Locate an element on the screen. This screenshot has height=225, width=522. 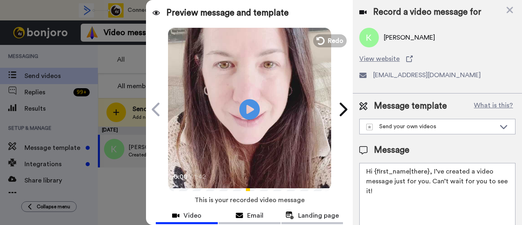
div: Send your own videos is located at coordinates (430, 126).